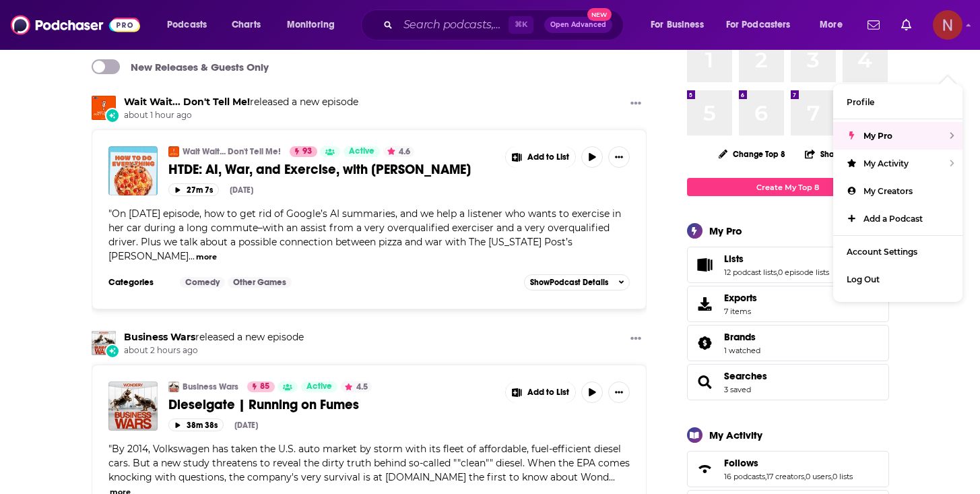 The image size is (980, 494). I want to click on button: more, so click(206, 257).